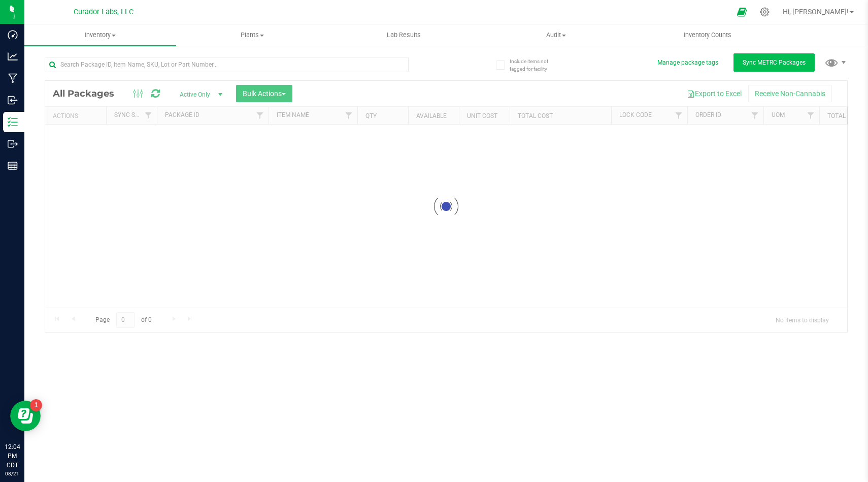 The width and height of the screenshot is (868, 482). I want to click on a: Inventory Counts, so click(708, 35).